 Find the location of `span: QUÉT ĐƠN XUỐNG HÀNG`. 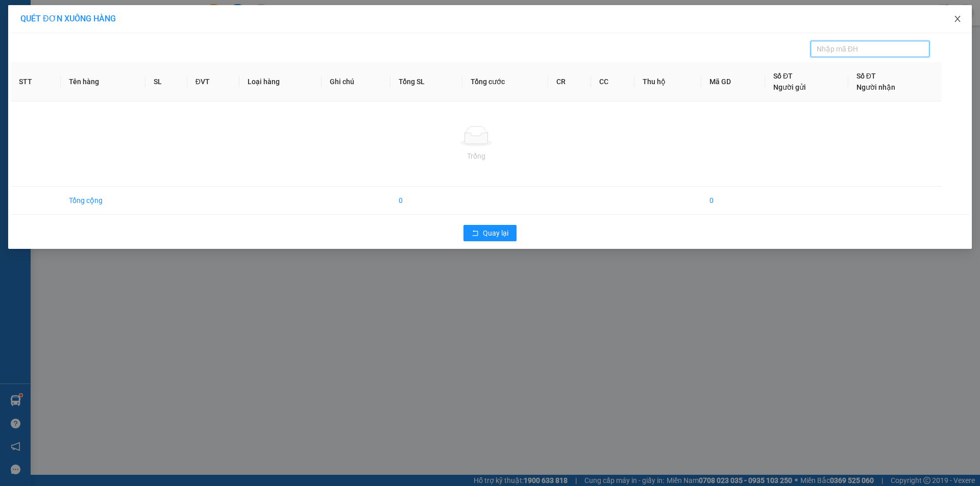

span: QUÉT ĐƠN XUỐNG HÀNG is located at coordinates (68, 19).